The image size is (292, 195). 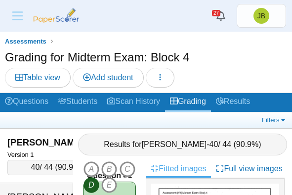 I want to click on i: D, so click(x=92, y=185).